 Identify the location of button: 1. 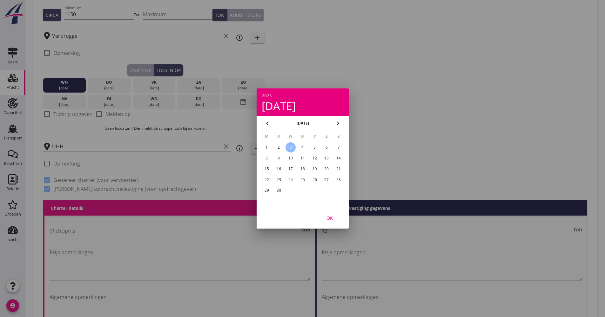
(266, 148).